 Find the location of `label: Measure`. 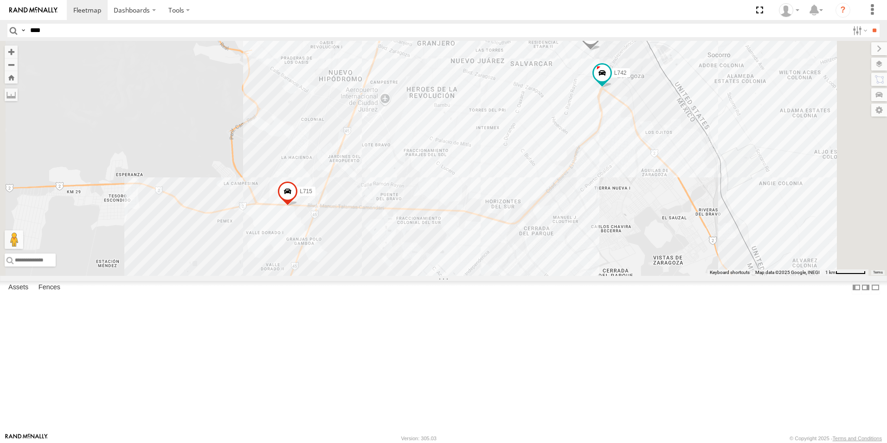

label: Measure is located at coordinates (11, 95).